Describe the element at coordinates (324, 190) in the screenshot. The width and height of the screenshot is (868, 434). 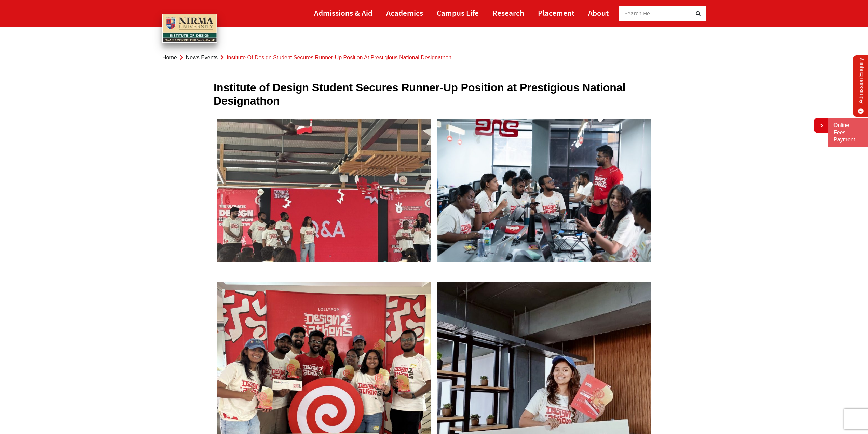
I see `img: 29f5cb3e-047c-44f6-987d-b18ac1375d46-1024x683` at that location.